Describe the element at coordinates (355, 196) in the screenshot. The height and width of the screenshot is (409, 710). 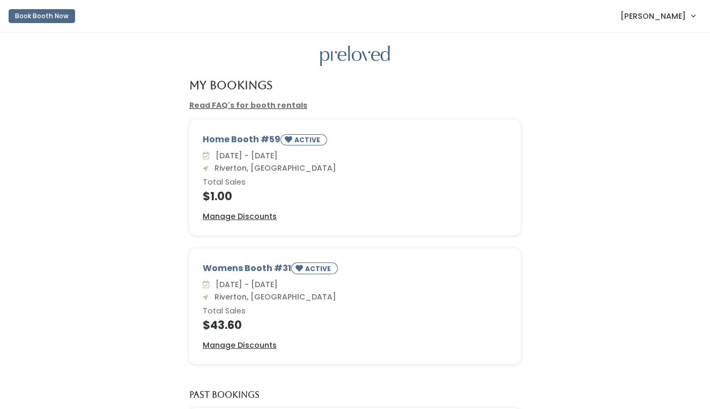
I see `h4: $1.00` at that location.